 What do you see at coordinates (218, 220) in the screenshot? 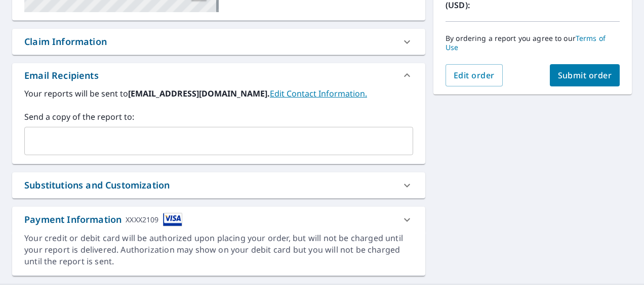
I see `div: Payment InformationXXXX2109cardImage` at bounding box center [218, 220].